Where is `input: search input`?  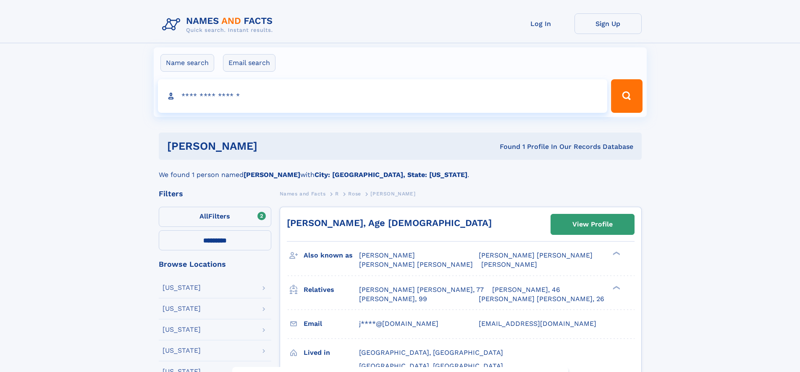
input: search input is located at coordinates (382, 96).